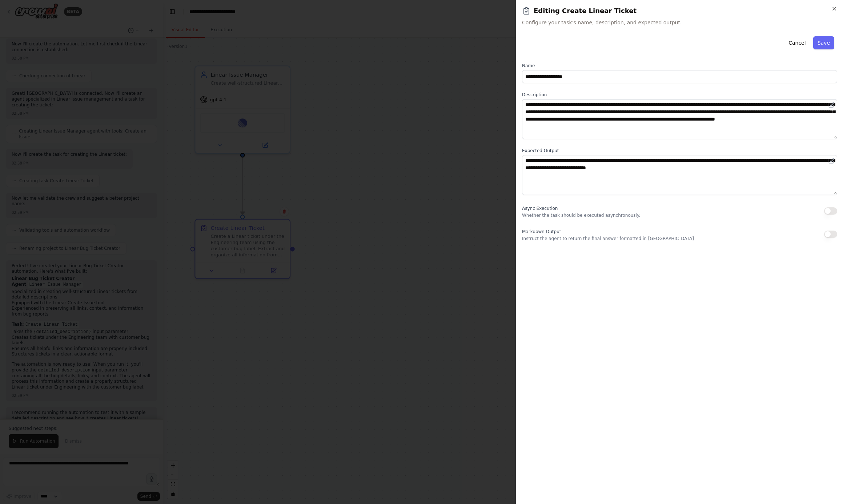 The image size is (843, 504). What do you see at coordinates (541, 232) in the screenshot?
I see `span: Markdown Output` at bounding box center [541, 232].